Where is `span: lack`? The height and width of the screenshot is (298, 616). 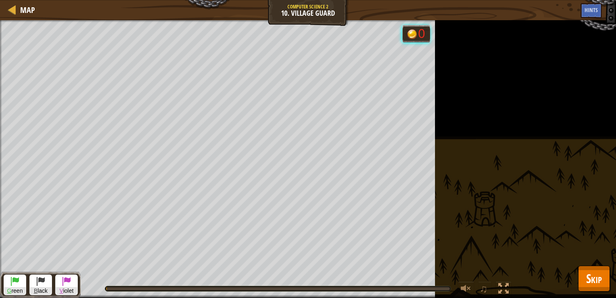 span: lack is located at coordinates (41, 290).